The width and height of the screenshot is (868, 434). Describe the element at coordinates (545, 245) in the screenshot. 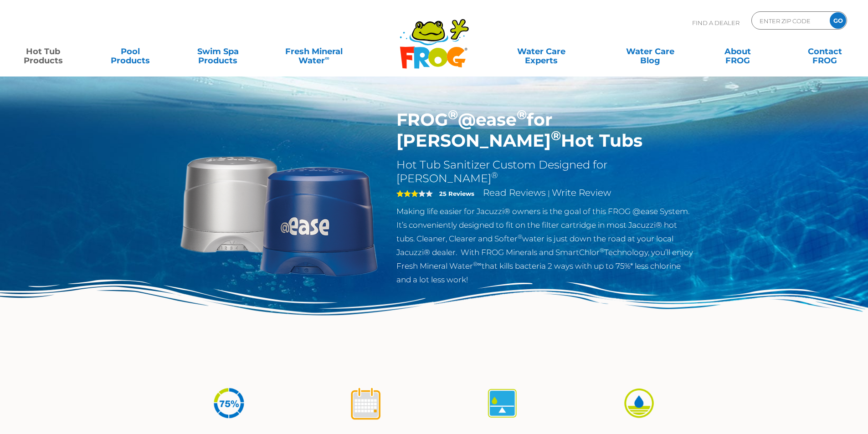

I see `p: Making life easier for Jacuzzi® owners is the goal of this FROG @ease System. It’s conveniently d...` at that location.